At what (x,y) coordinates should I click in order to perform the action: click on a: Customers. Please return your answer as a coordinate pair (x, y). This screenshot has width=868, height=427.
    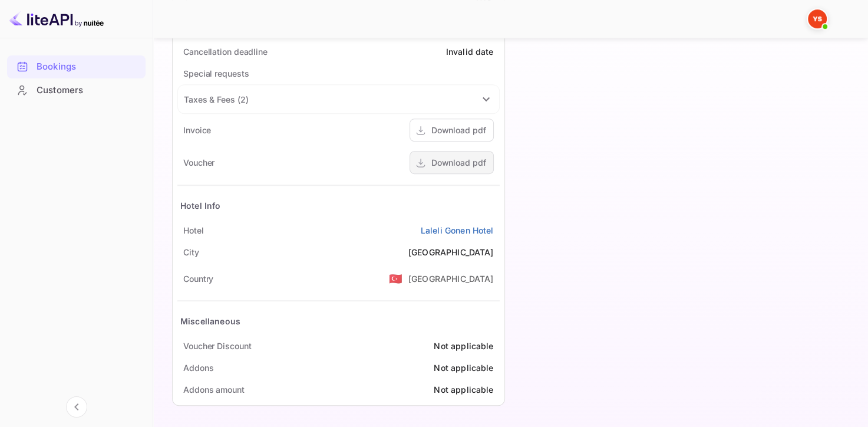
    Looking at the image, I should click on (76, 90).